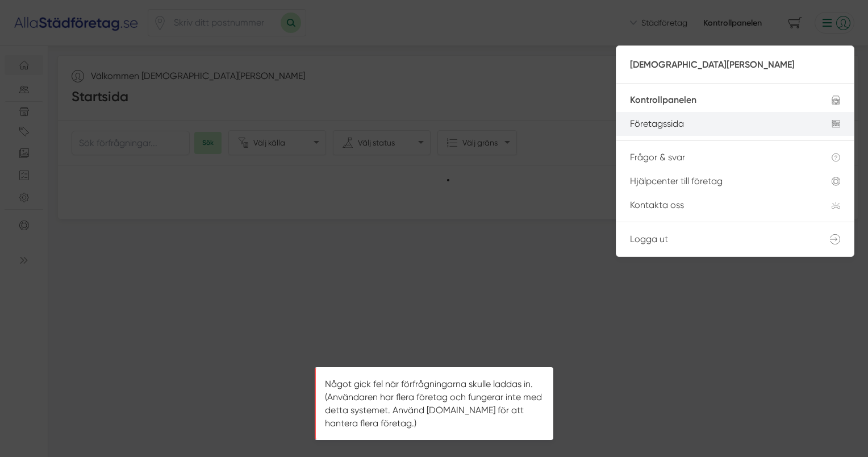 The image size is (868, 457). What do you see at coordinates (735, 239) in the screenshot?
I see `a: Logga ut` at bounding box center [735, 239].